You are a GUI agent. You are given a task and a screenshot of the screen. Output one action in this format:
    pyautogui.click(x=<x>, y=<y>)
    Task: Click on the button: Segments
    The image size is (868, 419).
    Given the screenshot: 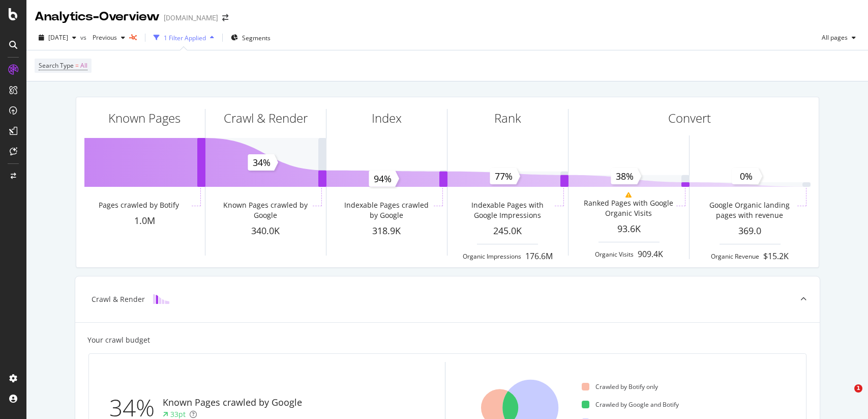 What is the action you would take?
    pyautogui.click(x=251, y=38)
    